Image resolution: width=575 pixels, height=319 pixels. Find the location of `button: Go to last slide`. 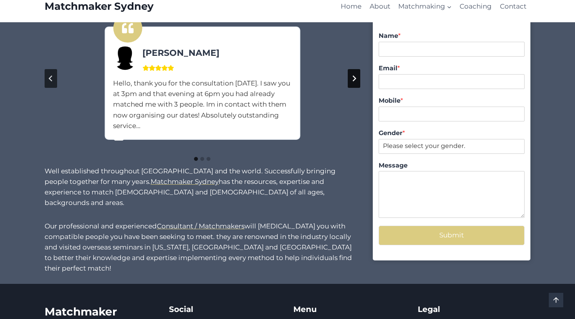

button: Go to last slide is located at coordinates (51, 79).